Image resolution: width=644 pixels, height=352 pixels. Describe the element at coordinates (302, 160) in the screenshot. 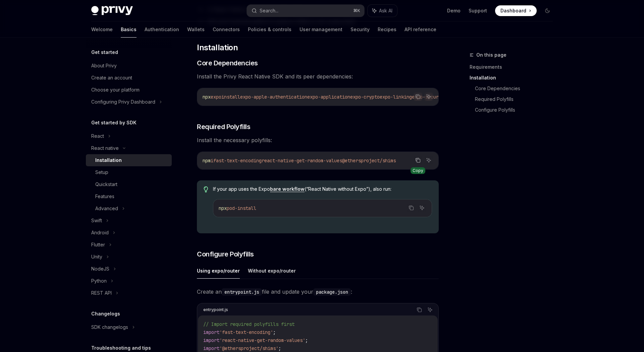

I see `span: react-native-get-random-values` at that location.